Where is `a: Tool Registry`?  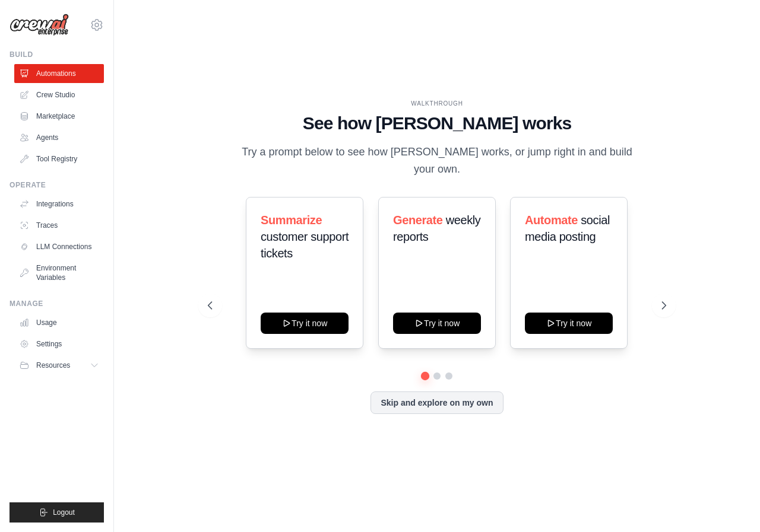
a: Tool Registry is located at coordinates (59, 159).